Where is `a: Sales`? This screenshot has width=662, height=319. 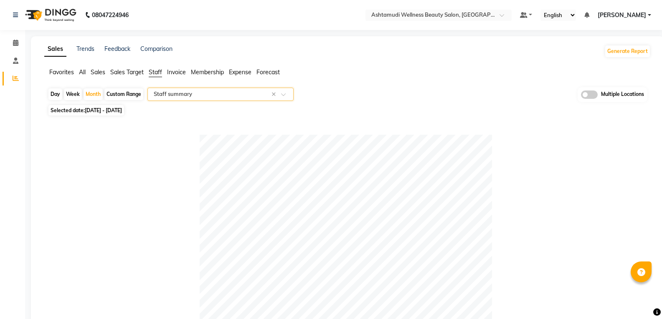
a: Sales is located at coordinates (55, 49).